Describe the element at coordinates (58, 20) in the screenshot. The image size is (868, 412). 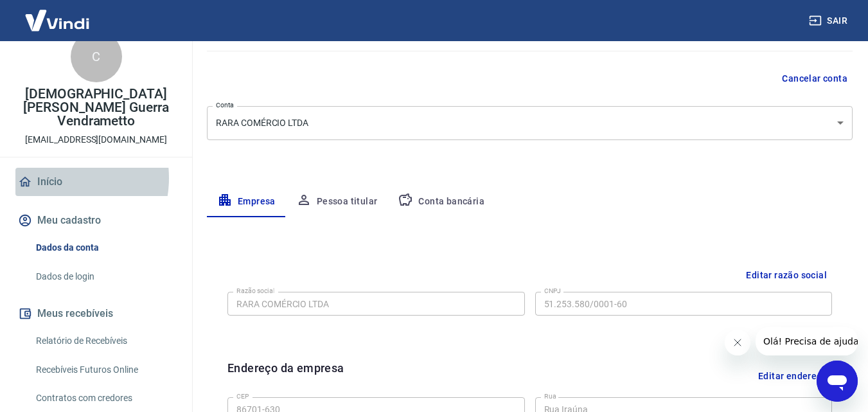
I see `img: Vindi` at that location.